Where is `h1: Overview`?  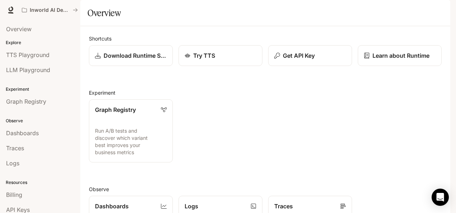
h1: Overview is located at coordinates (104, 13).